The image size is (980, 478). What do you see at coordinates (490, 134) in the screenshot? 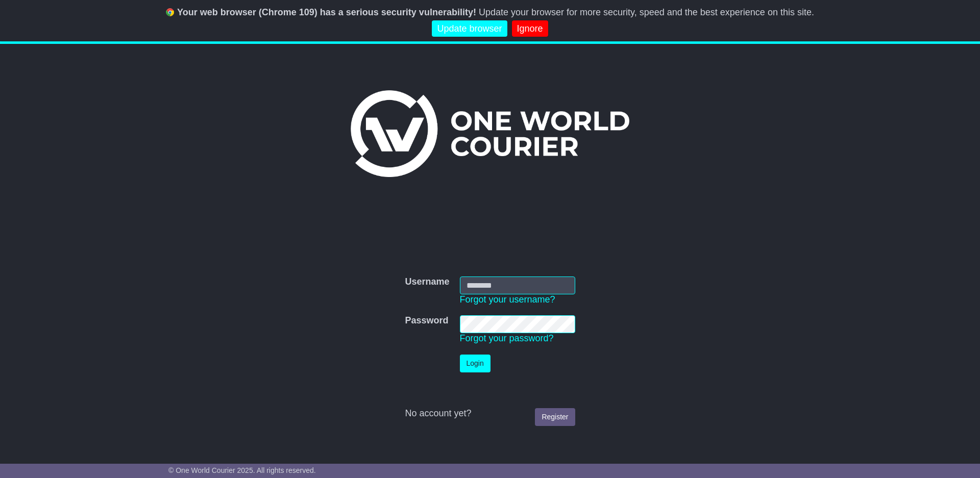
I see `img: One World` at bounding box center [490, 134].